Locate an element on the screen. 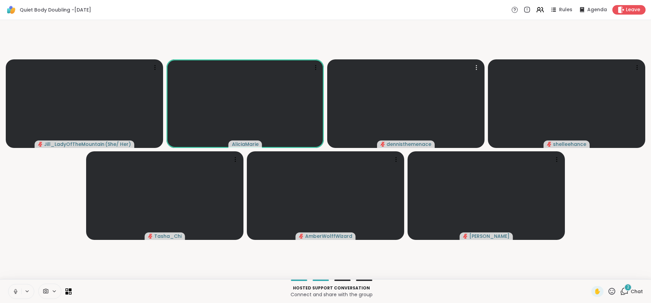 This screenshot has height=303, width=651. p: Connect and share with the group is located at coordinates (331, 294).